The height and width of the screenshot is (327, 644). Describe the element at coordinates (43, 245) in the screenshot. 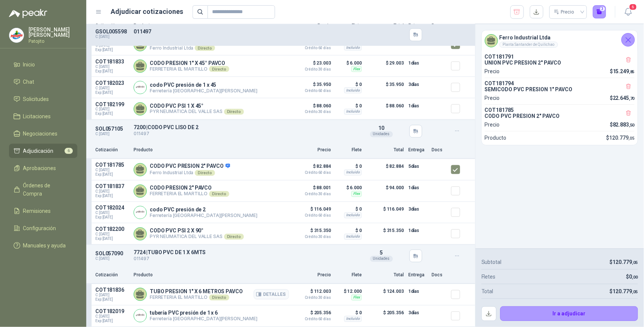

I see `a: Manuales y ayuda` at that location.